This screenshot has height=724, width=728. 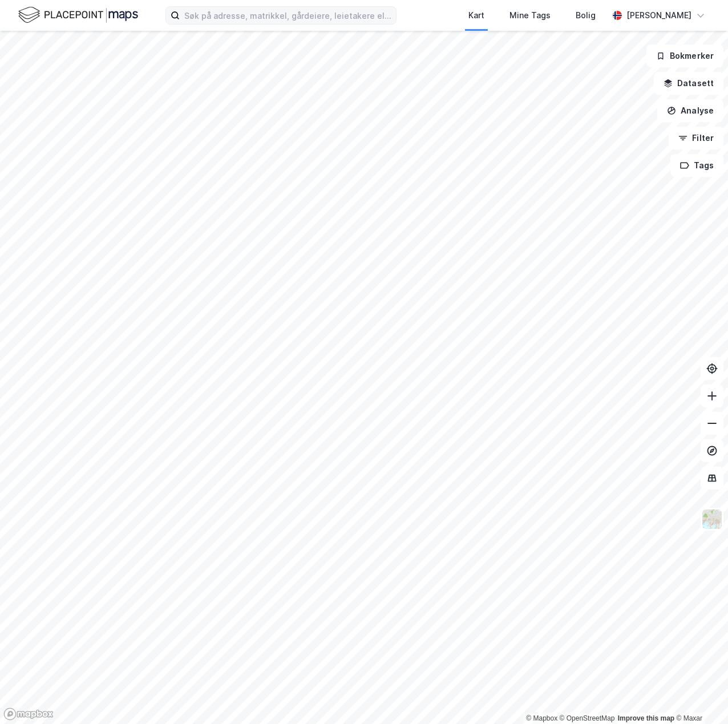 I want to click on div: Kart, so click(x=477, y=16).